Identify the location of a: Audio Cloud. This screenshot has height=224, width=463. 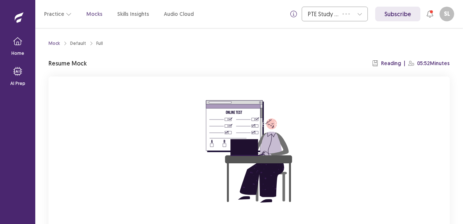
(179, 14).